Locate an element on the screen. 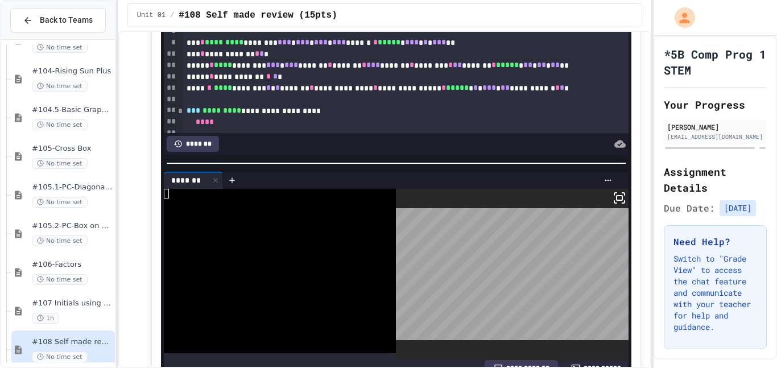  span: Due Date: is located at coordinates (689, 208).